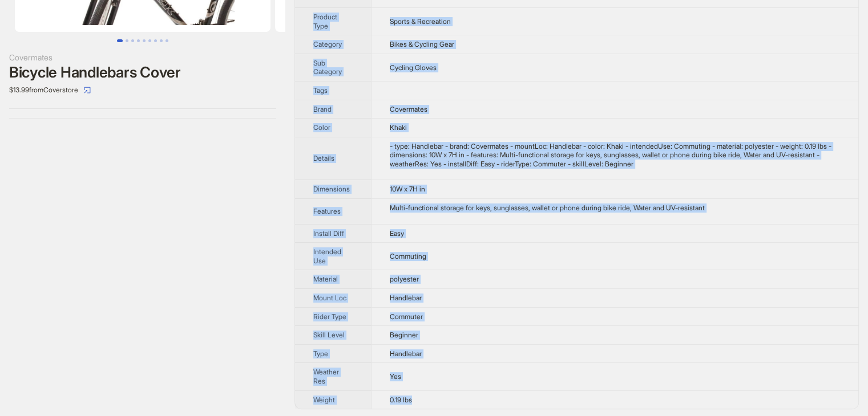 Image resolution: width=868 pixels, height=416 pixels. I want to click on span: Bikes & Cycling Gear, so click(422, 44).